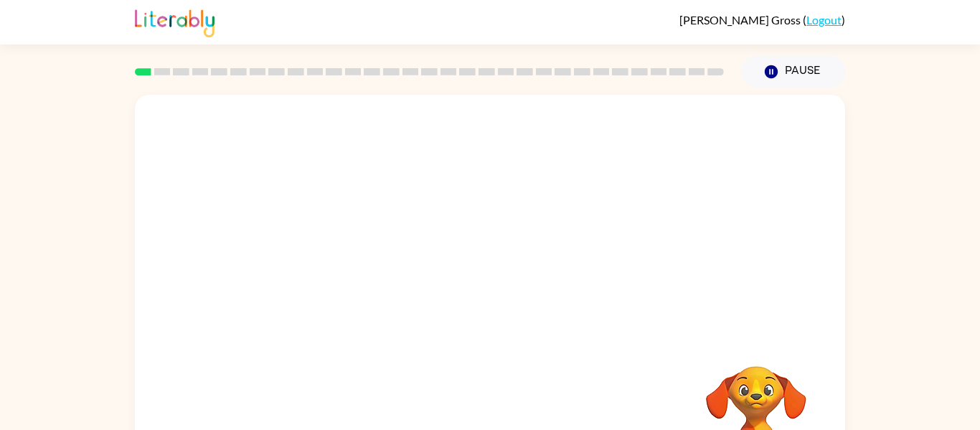 The width and height of the screenshot is (980, 430). I want to click on img: Literably, so click(174, 22).